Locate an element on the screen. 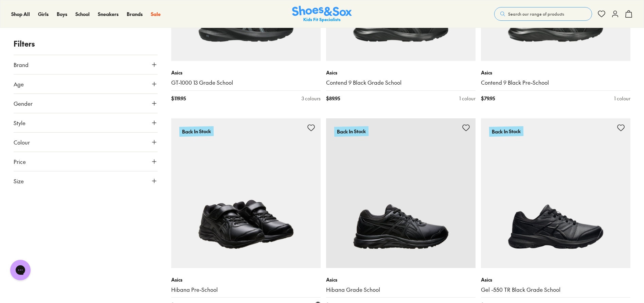  button: Gender is located at coordinates (86, 103).